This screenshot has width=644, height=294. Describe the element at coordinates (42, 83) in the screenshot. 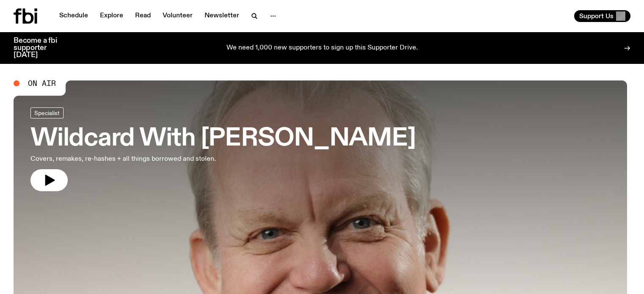

I see `span: On Air` at that location.